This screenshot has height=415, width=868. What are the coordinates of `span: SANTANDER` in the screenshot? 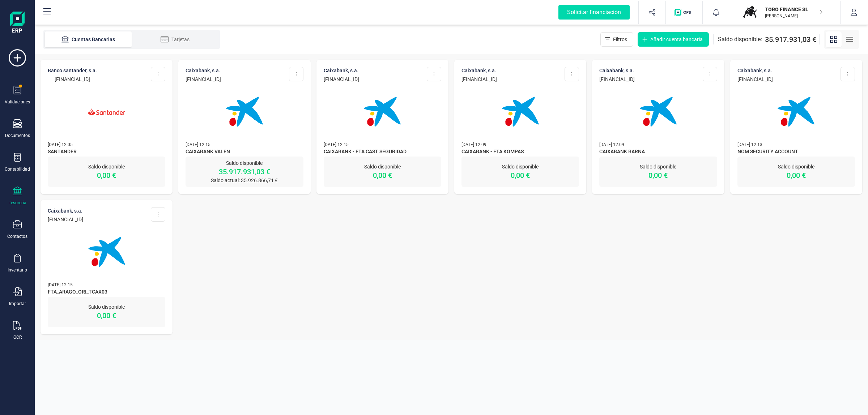 It's located at (106, 152).